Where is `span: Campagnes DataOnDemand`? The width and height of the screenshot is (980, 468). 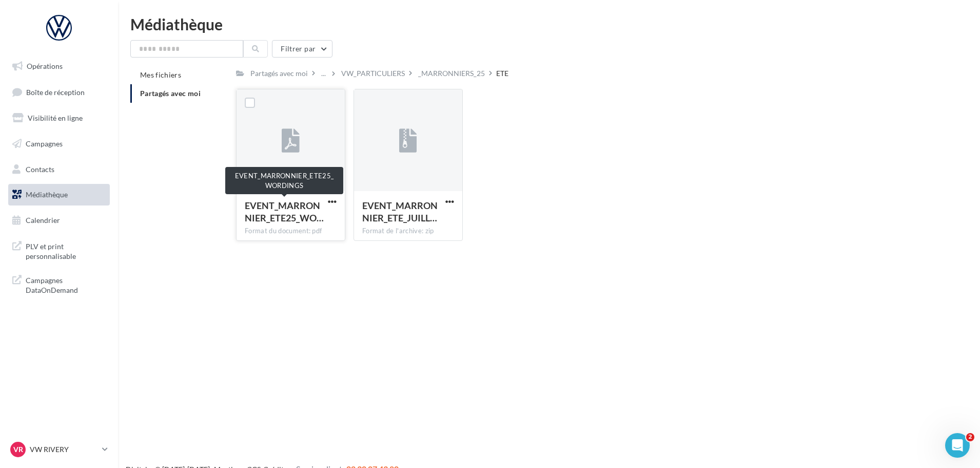 span: Campagnes DataOnDemand is located at coordinates (65, 284).